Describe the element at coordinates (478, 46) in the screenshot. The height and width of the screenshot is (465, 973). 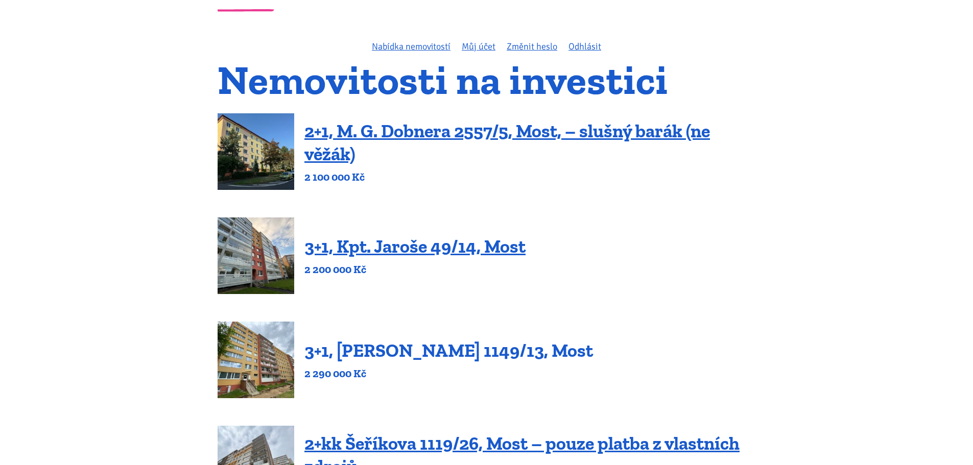
I see `a: Můj účet` at that location.